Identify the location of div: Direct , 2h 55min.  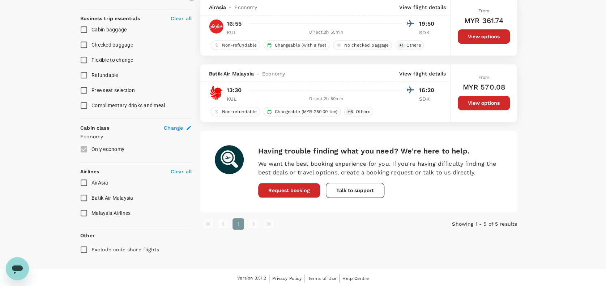
(326, 33).